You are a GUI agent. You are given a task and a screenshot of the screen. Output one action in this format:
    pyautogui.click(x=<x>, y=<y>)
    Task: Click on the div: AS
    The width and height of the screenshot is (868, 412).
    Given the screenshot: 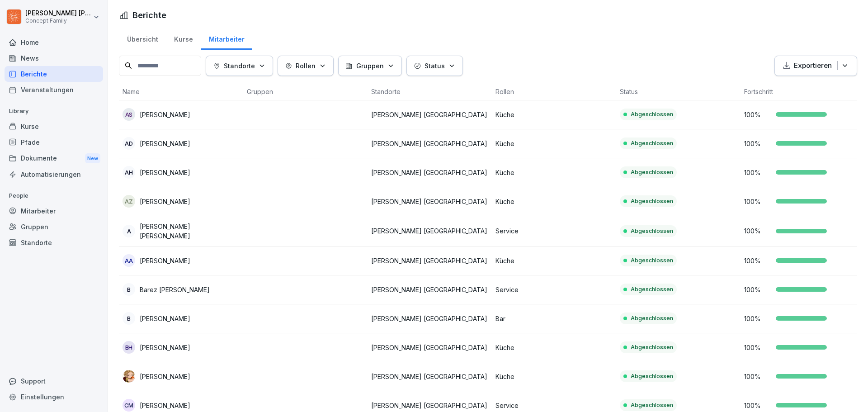 What is the action you would take?
    pyautogui.click(x=129, y=114)
    